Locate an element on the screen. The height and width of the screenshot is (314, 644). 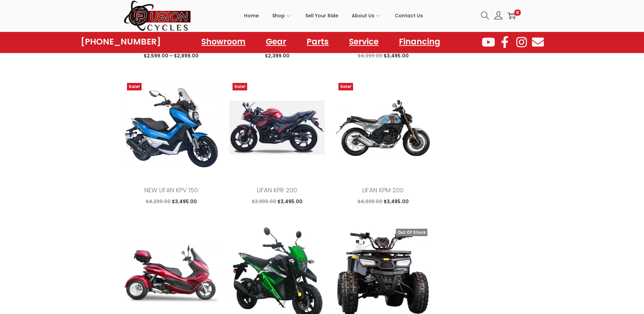
a: About Us is located at coordinates (366, 16).